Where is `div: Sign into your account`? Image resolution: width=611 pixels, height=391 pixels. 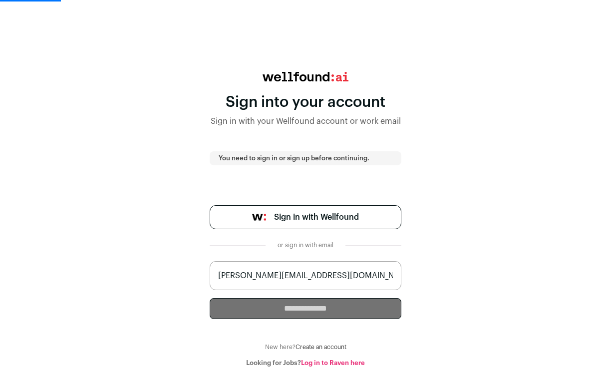
div: Sign into your account is located at coordinates (305, 102).